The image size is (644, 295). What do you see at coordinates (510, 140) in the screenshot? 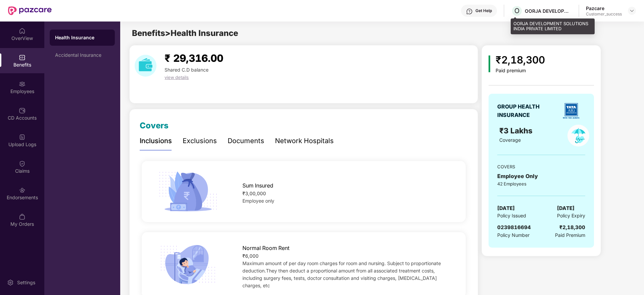
I see `span: Coverage` at bounding box center [510, 140].